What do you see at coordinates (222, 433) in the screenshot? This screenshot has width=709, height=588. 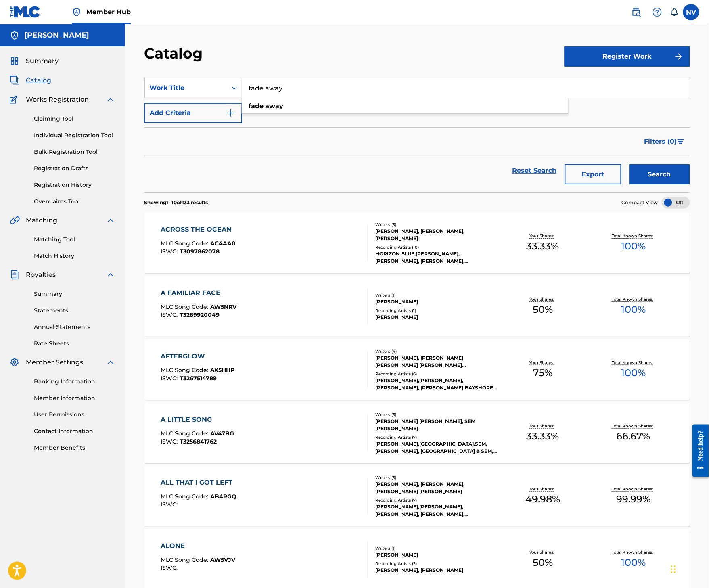 I see `span: AV47BG` at bounding box center [222, 433].